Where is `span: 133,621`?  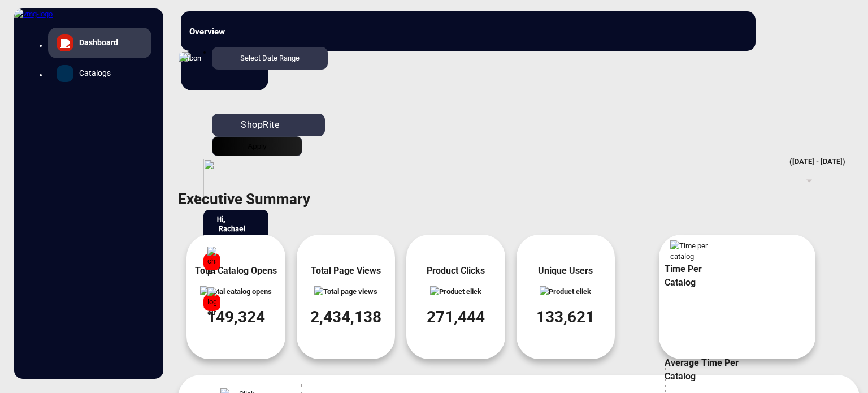
span: 133,621 is located at coordinates (565, 317).